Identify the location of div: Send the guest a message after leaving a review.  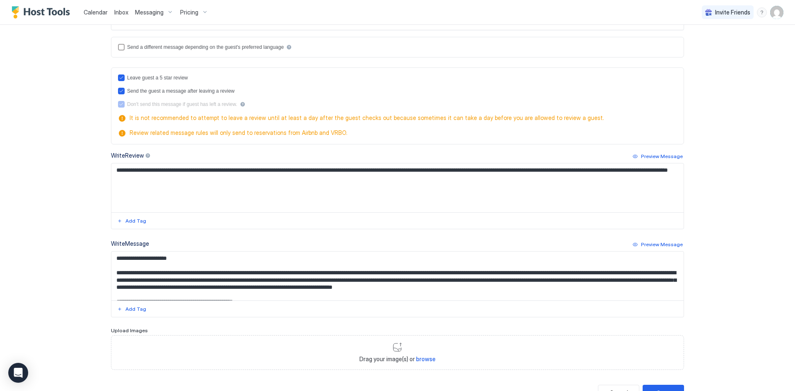
(181, 91).